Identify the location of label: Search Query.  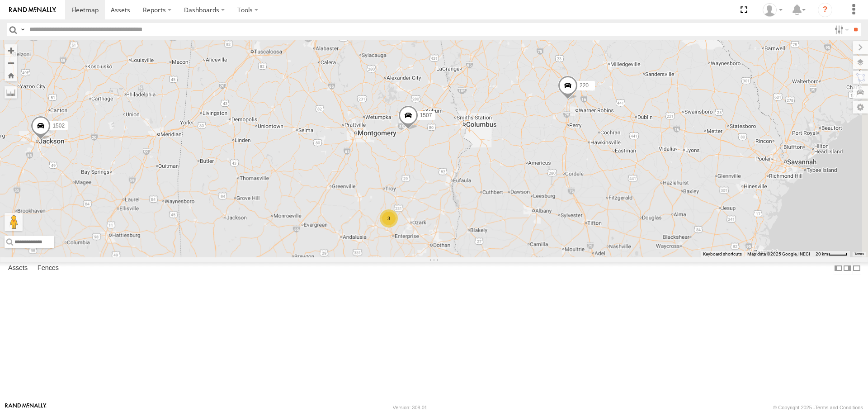
(23, 29).